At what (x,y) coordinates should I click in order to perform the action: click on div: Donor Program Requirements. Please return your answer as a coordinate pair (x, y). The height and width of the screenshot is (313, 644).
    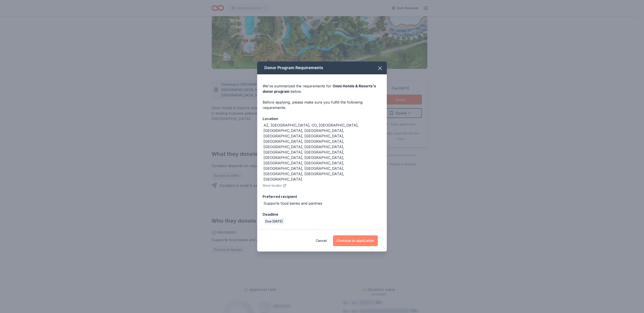
    Looking at the image, I should click on (322, 67).